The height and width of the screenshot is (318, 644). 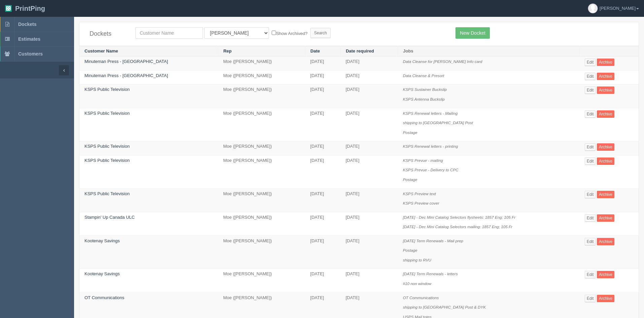 What do you see at coordinates (421, 203) in the screenshot?
I see `i: KSPS Preview cover` at bounding box center [421, 203].